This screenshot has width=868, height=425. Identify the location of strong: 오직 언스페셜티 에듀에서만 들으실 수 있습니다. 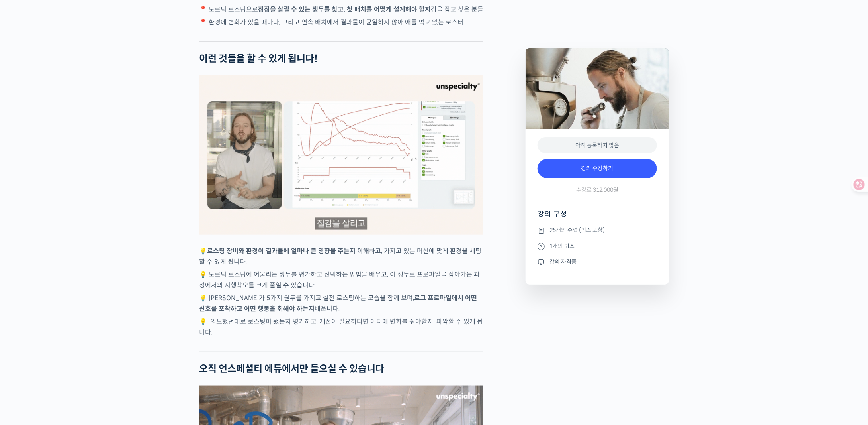
(292, 369).